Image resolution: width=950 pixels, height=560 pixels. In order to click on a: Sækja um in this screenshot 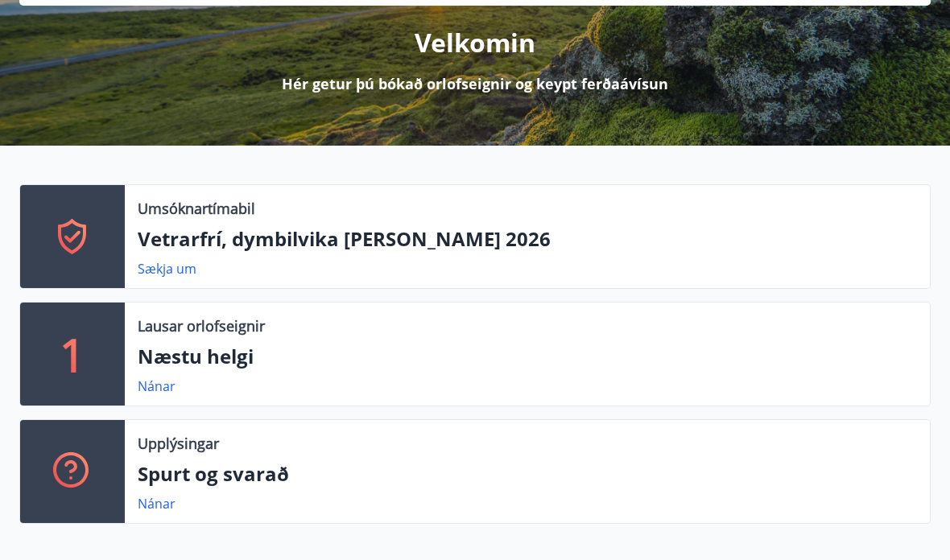, I will do `click(167, 269)`.